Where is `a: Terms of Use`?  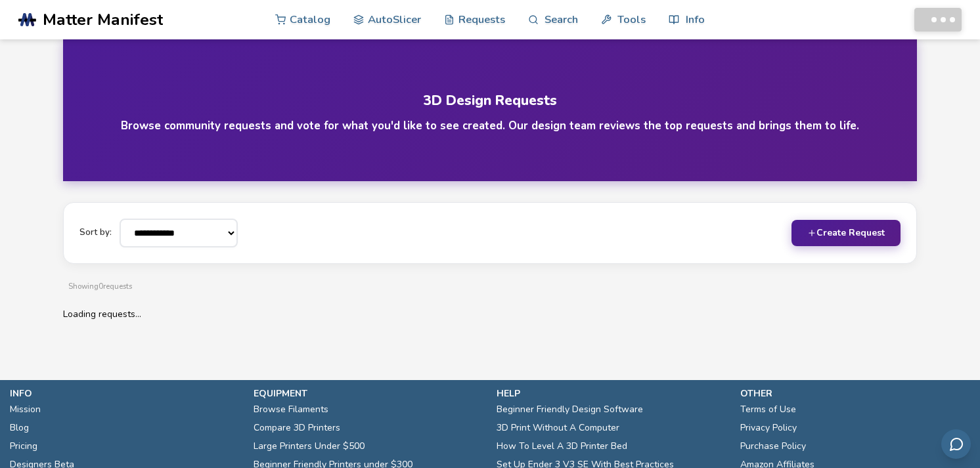 a: Terms of Use is located at coordinates (768, 410).